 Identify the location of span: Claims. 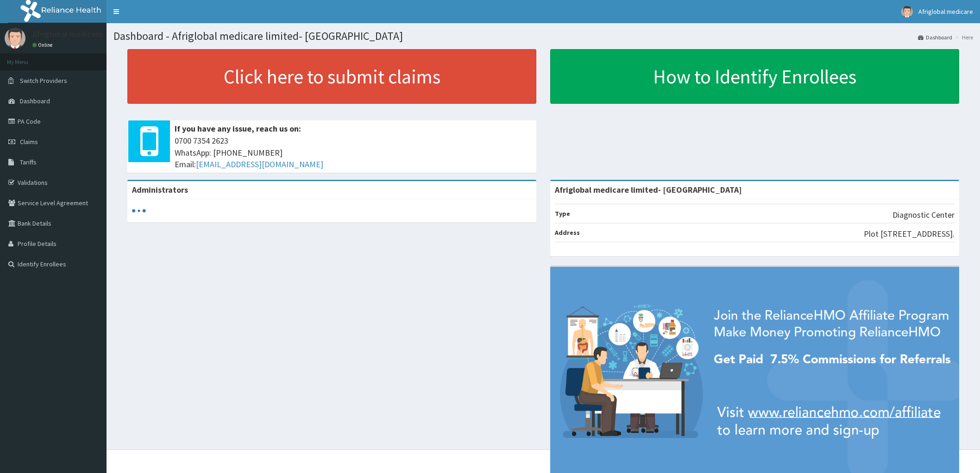
(29, 142).